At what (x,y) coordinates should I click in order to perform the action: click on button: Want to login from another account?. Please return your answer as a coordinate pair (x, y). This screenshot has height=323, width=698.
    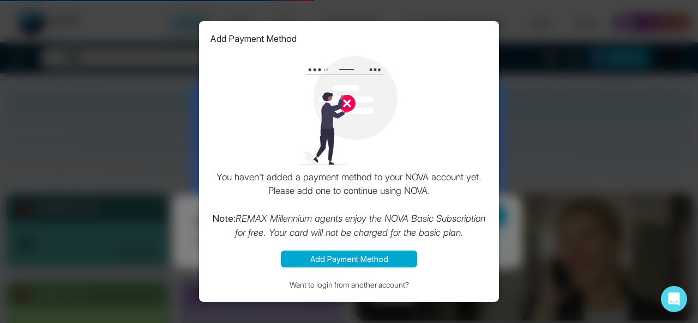
    Looking at the image, I should click on (349, 285).